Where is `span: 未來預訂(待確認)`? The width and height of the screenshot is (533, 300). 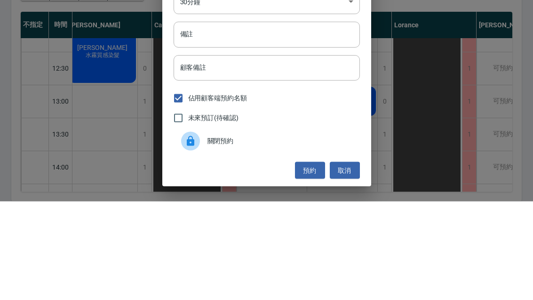 span: 未來預訂(待確認) is located at coordinates (213, 216).